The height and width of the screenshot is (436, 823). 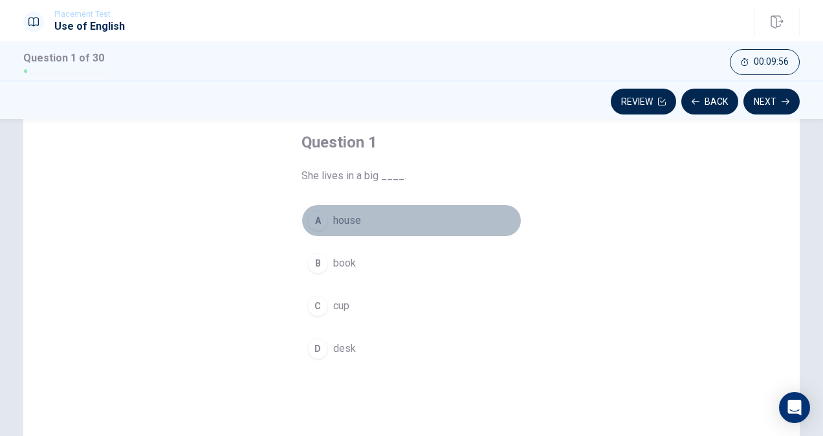 I want to click on span: house, so click(x=347, y=221).